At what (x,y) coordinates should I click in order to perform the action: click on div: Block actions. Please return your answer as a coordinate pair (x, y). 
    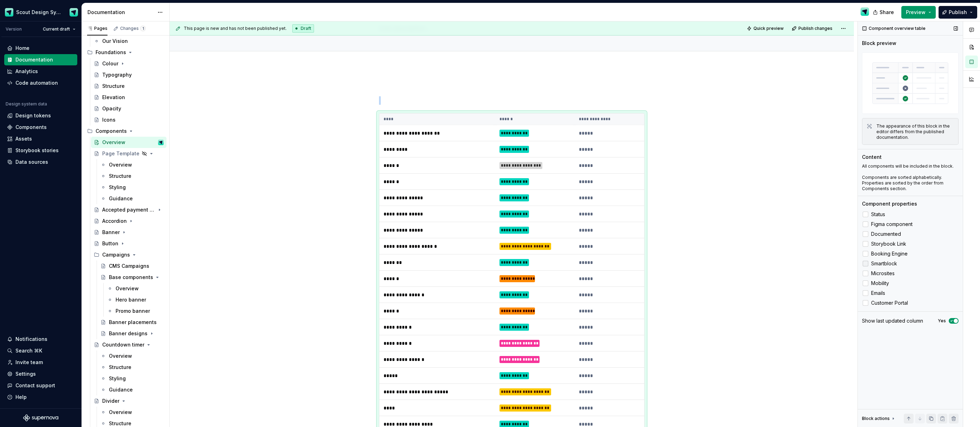
    Looking at the image, I should click on (876, 419).